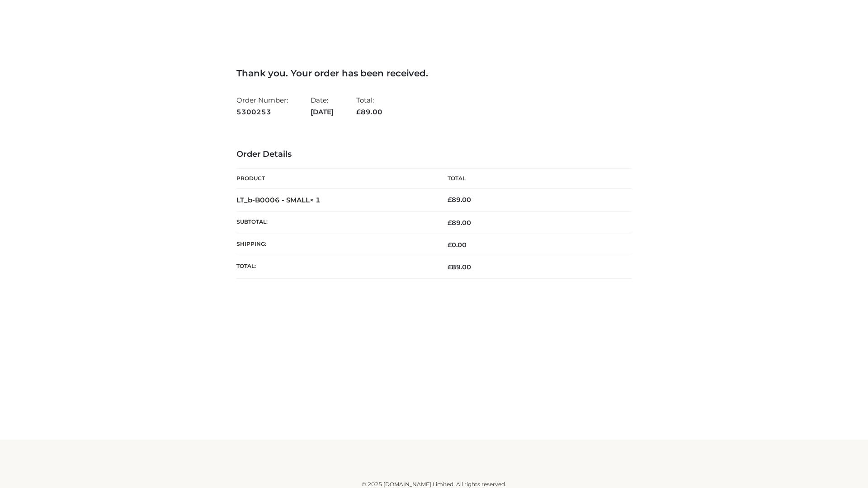 This screenshot has width=868, height=488. What do you see at coordinates (278, 200) in the screenshot?
I see `strong: LT_b-B0006 - SMALL` at bounding box center [278, 200].